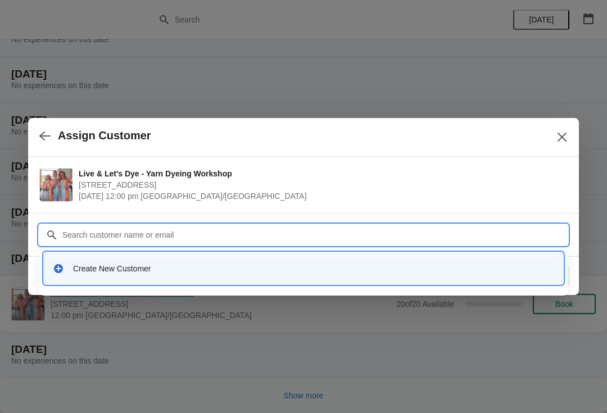  I want to click on h2: Assign Customer, so click(104, 135).